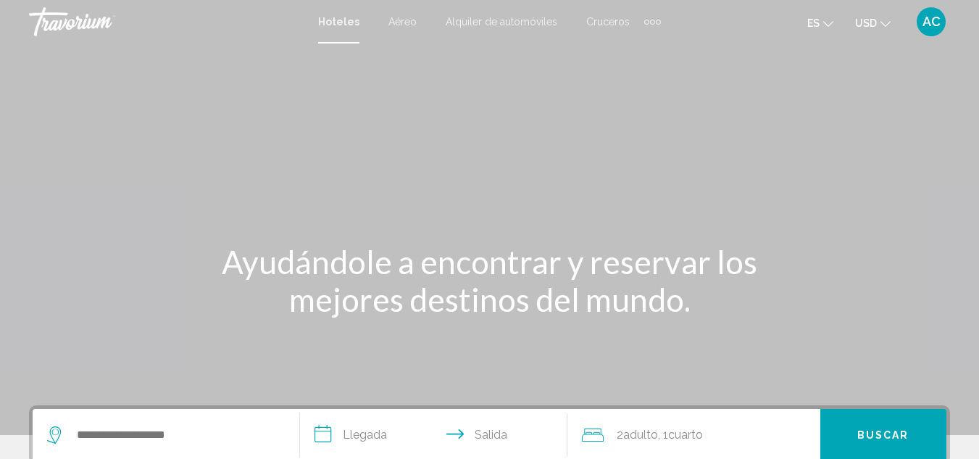 This screenshot has height=459, width=979. Describe the element at coordinates (637, 435) in the screenshot. I see `span: 2` at that location.